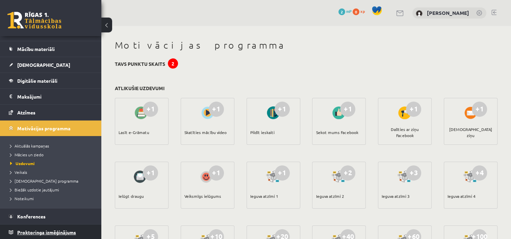 The image size is (511, 239). What do you see at coordinates (34, 20) in the screenshot?
I see `a: Rīgas 1. Tālmācības vidusskola` at bounding box center [34, 20].